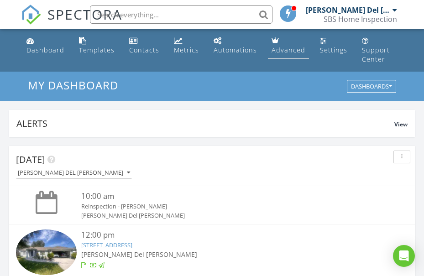 The width and height of the screenshot is (424, 276). I want to click on div: Automations, so click(235, 50).